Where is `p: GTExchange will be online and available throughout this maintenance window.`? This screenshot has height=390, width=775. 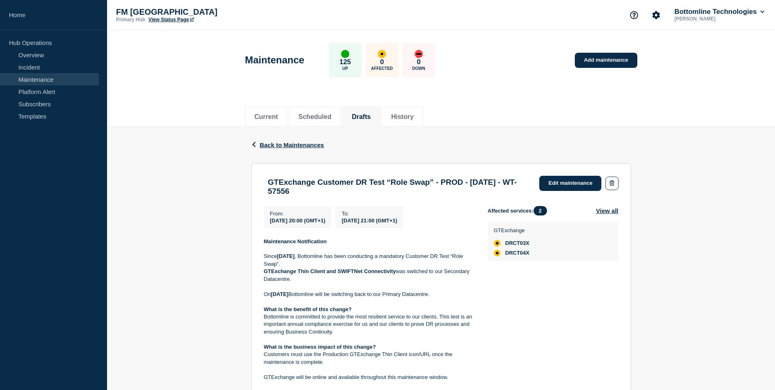
p: GTExchange will be online and available throughout this maintenance window. is located at coordinates (369, 377).